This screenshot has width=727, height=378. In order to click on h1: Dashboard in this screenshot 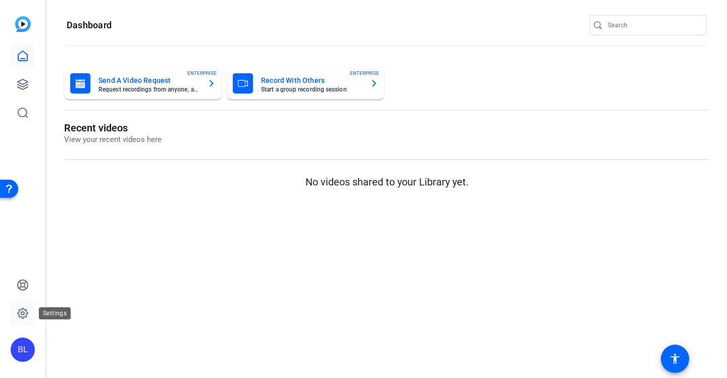, I will do `click(89, 25)`.